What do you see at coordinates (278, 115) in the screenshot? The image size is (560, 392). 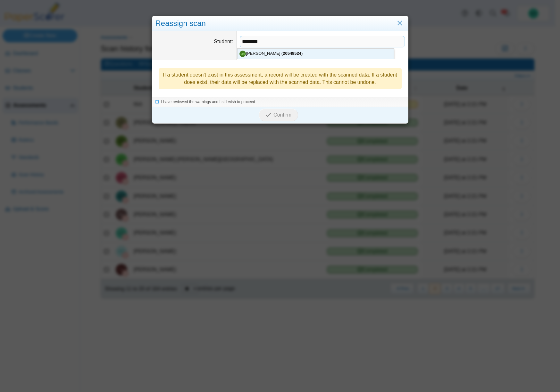 I see `button: Confirm` at bounding box center [278, 115].